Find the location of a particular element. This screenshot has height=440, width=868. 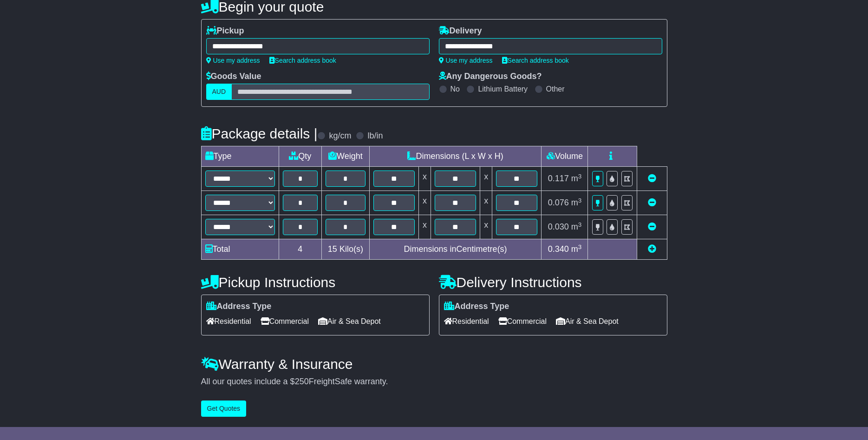

label: Goods Value is located at coordinates (234, 77).